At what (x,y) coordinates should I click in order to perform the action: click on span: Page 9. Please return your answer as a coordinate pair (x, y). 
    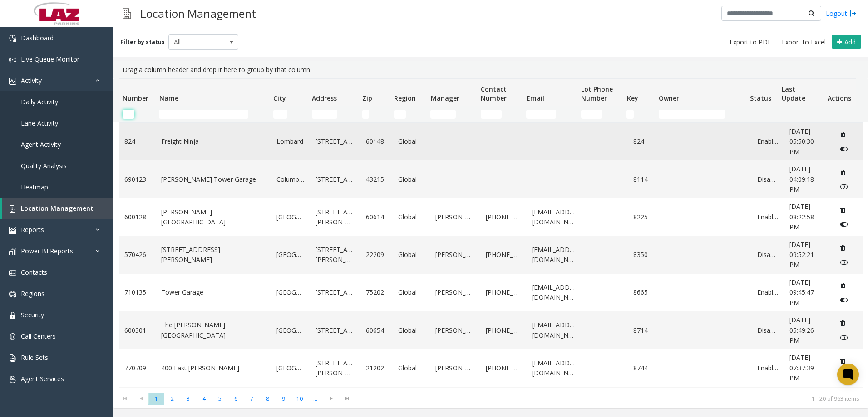
    Looking at the image, I should click on (283, 399).